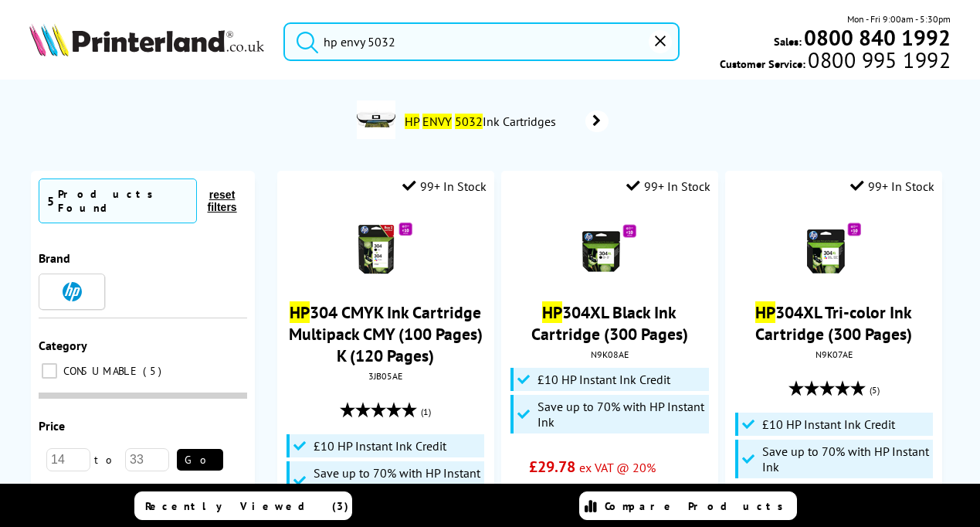 Image resolution: width=980 pixels, height=527 pixels. Describe the element at coordinates (50, 370) in the screenshot. I see `input: CONSUMABLE 5` at that location.